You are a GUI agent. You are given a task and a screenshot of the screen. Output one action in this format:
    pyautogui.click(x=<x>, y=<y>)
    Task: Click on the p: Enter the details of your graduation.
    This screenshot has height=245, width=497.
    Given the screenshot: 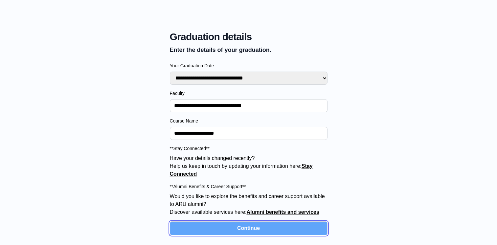 What is the action you would take?
    pyautogui.click(x=249, y=50)
    